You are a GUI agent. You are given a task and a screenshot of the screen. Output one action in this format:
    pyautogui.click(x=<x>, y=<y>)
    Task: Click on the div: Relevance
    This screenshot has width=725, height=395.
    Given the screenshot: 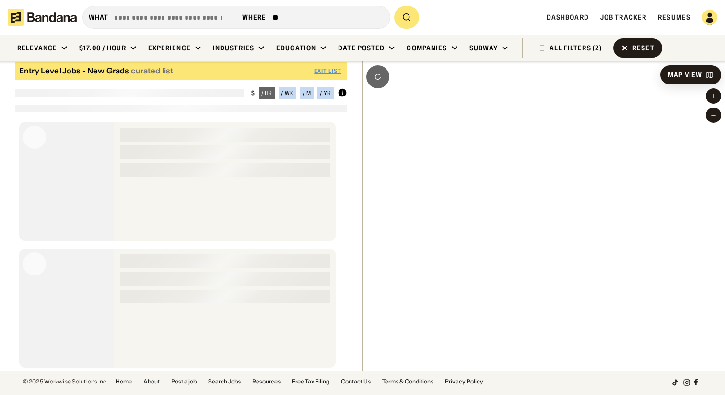 What is the action you would take?
    pyautogui.click(x=37, y=48)
    